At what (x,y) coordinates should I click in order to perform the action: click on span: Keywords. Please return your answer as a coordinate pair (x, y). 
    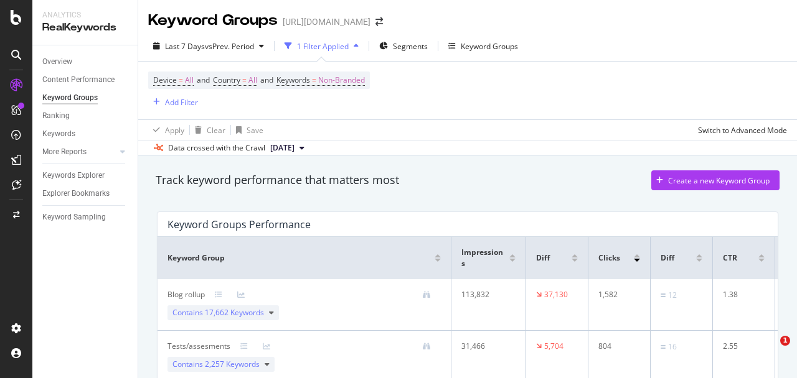
    Looking at the image, I should click on (293, 80).